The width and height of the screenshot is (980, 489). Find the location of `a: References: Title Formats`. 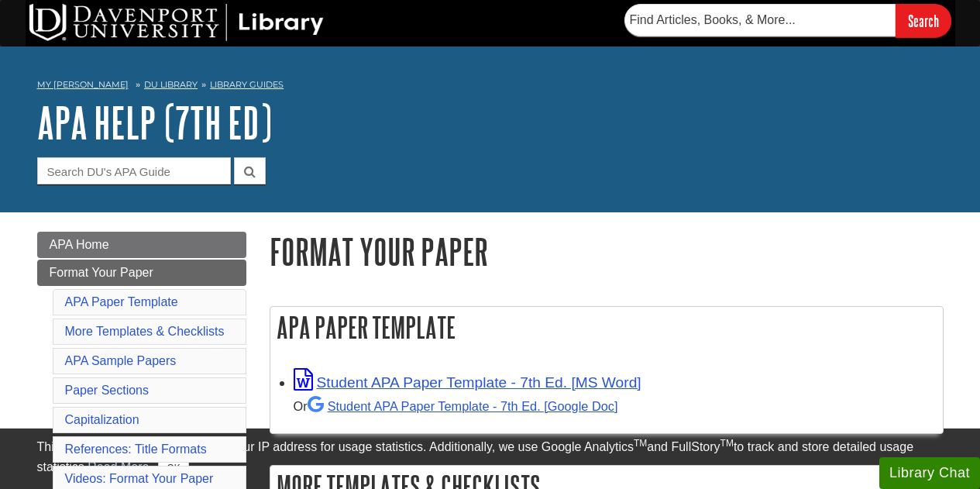

a: References: Title Formats is located at coordinates (135, 448).